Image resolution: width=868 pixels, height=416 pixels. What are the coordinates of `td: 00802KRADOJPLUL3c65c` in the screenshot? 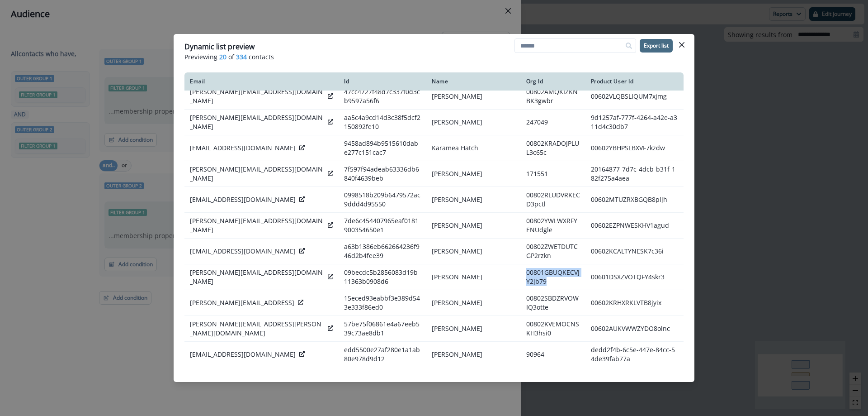 It's located at (553, 147).